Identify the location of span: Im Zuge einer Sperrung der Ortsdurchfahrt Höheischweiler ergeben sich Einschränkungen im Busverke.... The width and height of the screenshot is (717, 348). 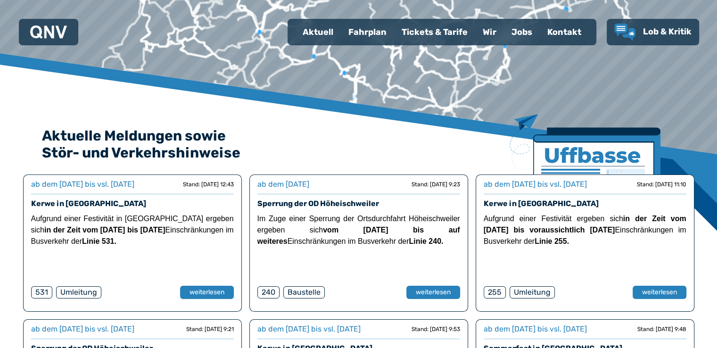
(359, 230).